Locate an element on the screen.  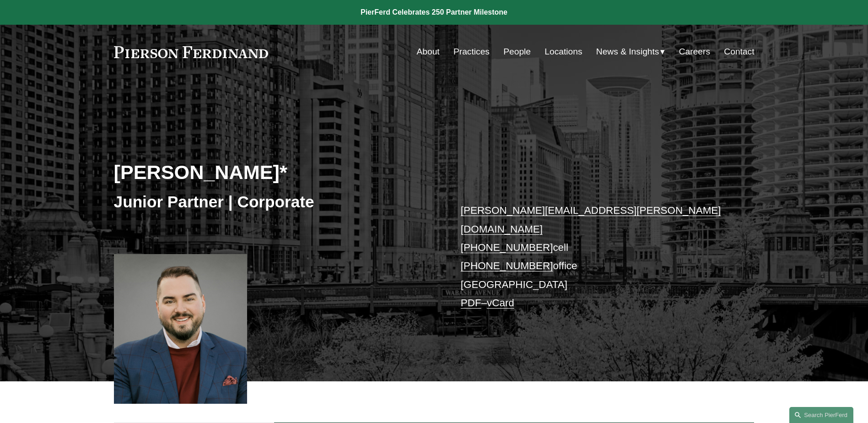
a: About is located at coordinates (428, 52).